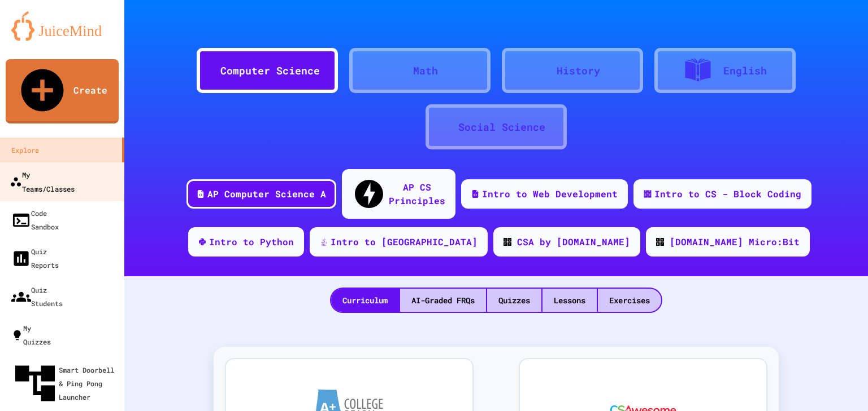 Image resolution: width=868 pixels, height=411 pixels. I want to click on div: History, so click(578, 70).